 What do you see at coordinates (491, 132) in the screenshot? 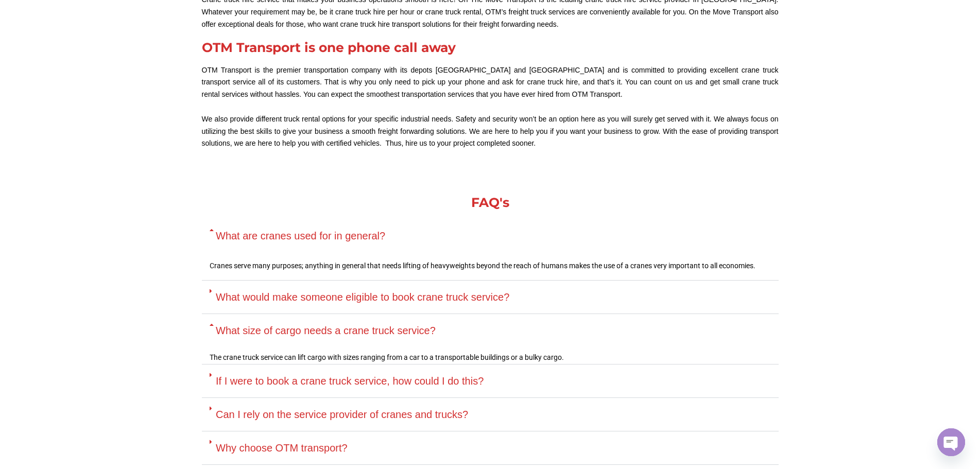
I see `p: We also provide different truck rental options for your specific industrial needs. Safety and sec...` at bounding box center [491, 132].